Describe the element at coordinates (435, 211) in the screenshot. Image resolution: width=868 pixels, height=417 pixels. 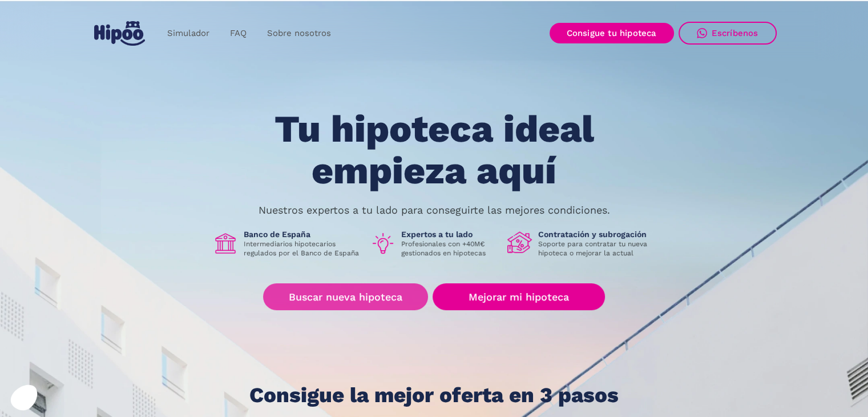
I see `p: Nuestros expertos a tu lado para conseguirte las mejores condiciones.` at that location.